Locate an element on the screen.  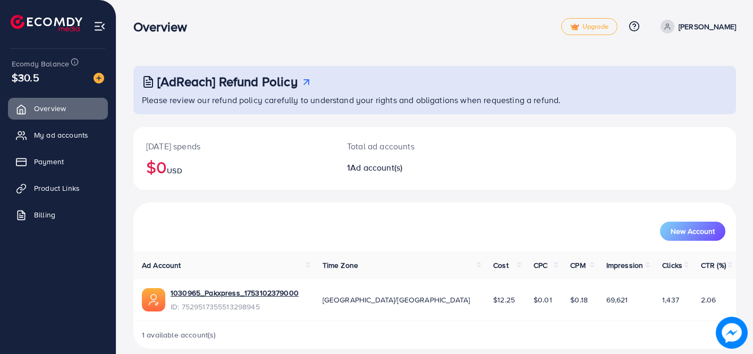
span: $12.25 is located at coordinates (504, 300).